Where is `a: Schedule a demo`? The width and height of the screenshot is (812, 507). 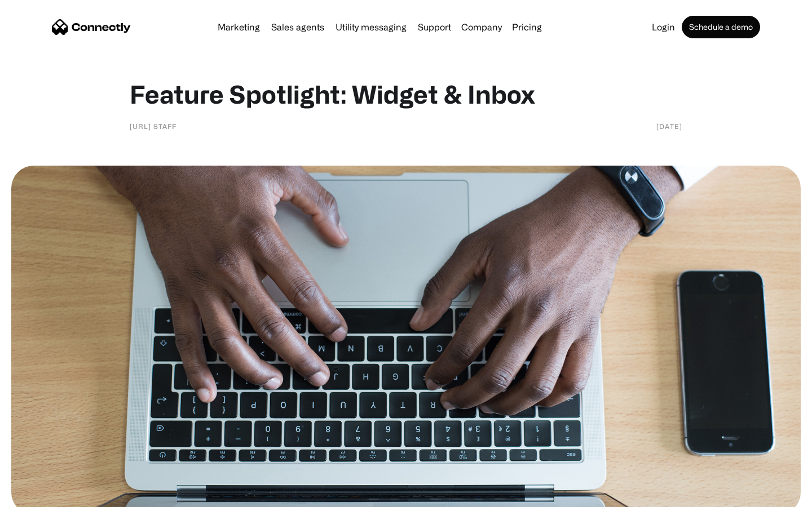 a: Schedule a demo is located at coordinates (720, 27).